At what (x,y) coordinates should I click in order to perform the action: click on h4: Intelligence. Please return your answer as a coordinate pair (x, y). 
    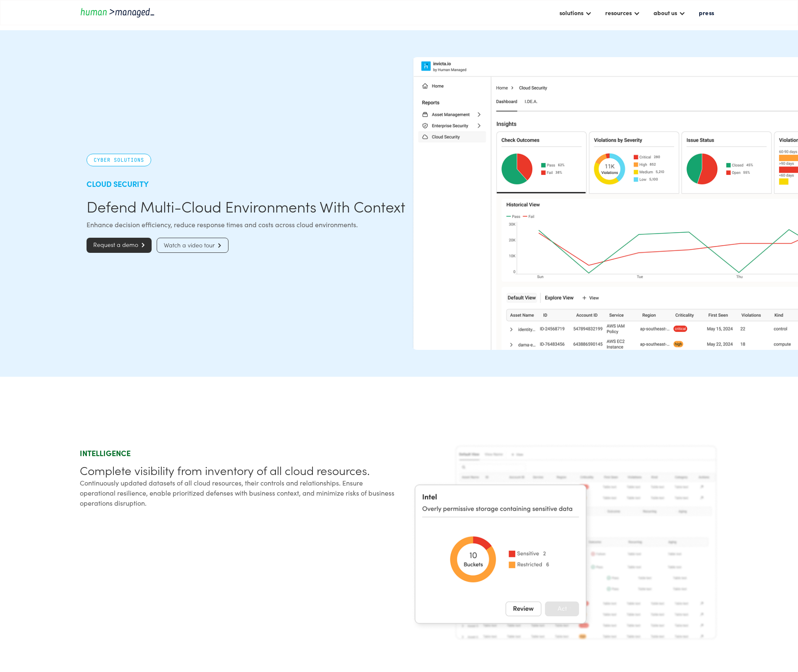
    Looking at the image, I should click on (238, 453).